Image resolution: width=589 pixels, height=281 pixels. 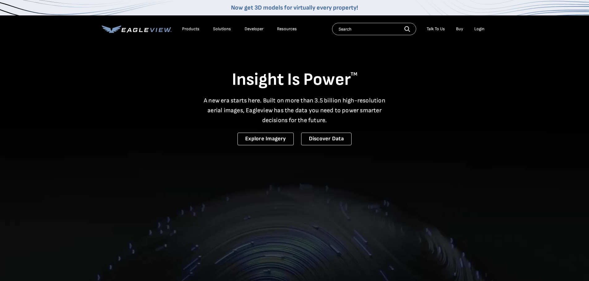 What do you see at coordinates (294, 111) in the screenshot?
I see `p: A new era starts here. Built on more than 3.5 billion high-resolution aerial images, Eagleview ha...` at bounding box center [294, 111].